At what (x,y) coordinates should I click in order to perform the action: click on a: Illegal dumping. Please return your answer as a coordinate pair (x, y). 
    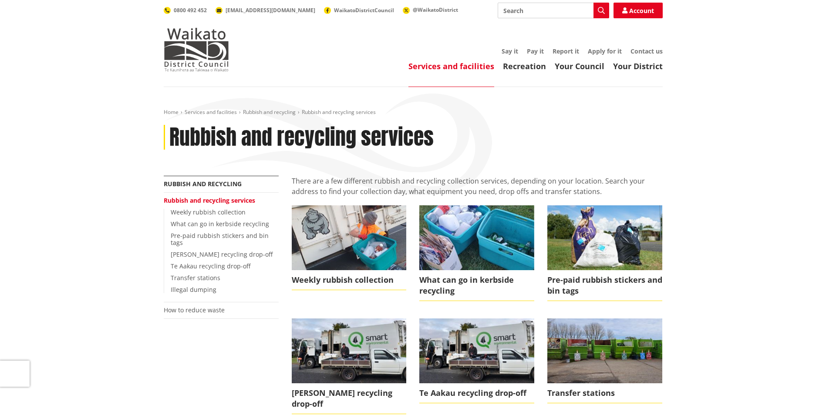
    Looking at the image, I should click on (193, 289).